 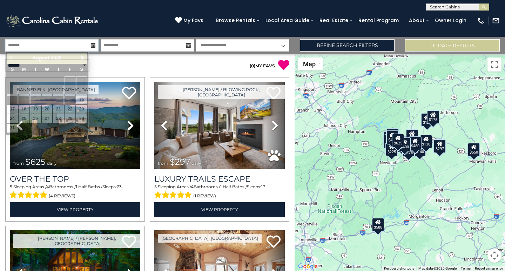 I want to click on a: Refine Search Filters, so click(x=347, y=45).